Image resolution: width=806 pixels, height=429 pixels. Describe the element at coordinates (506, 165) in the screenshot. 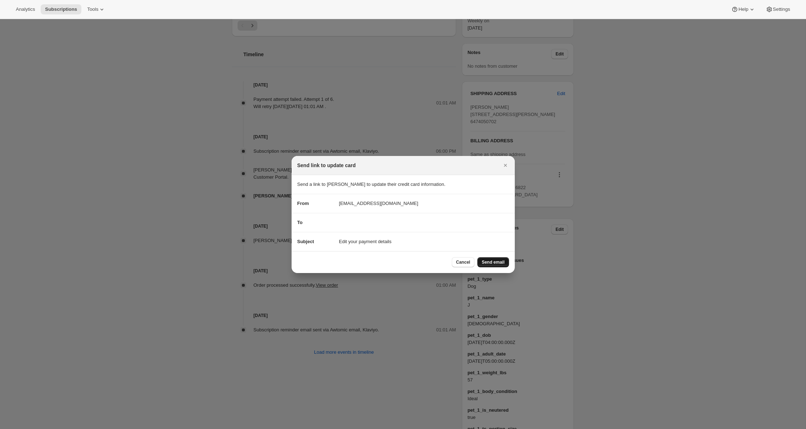

I see `button: Close` at that location.